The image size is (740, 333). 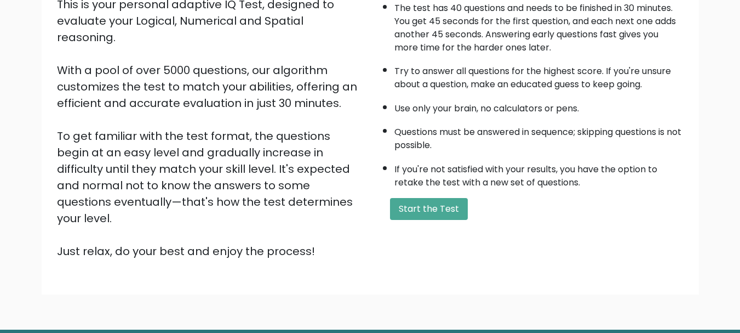 I want to click on li: If you're not satisfied with your results, you have the option to retake the test with a new set ..., so click(x=539, y=173).